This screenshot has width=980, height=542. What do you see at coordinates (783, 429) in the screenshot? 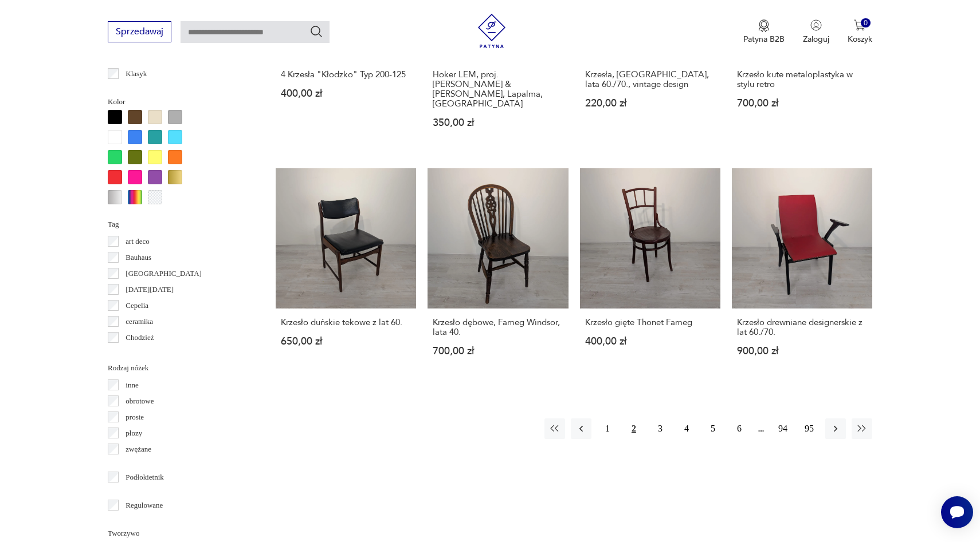
I see `button: 94` at bounding box center [783, 429].